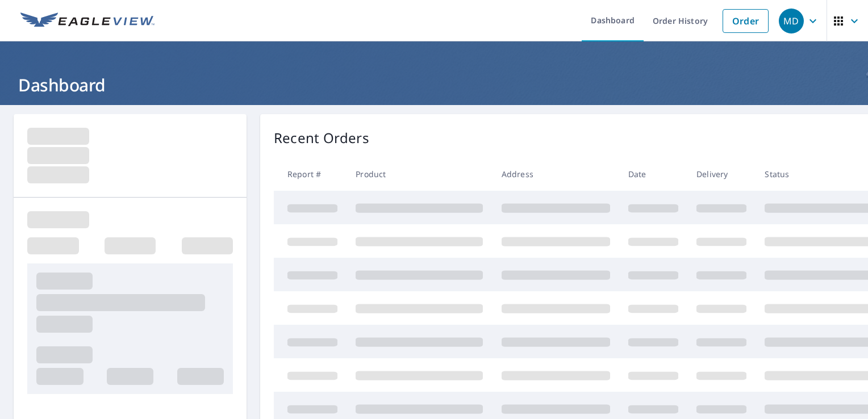 The image size is (868, 419). Describe the element at coordinates (791, 21) in the screenshot. I see `div: MD` at that location.